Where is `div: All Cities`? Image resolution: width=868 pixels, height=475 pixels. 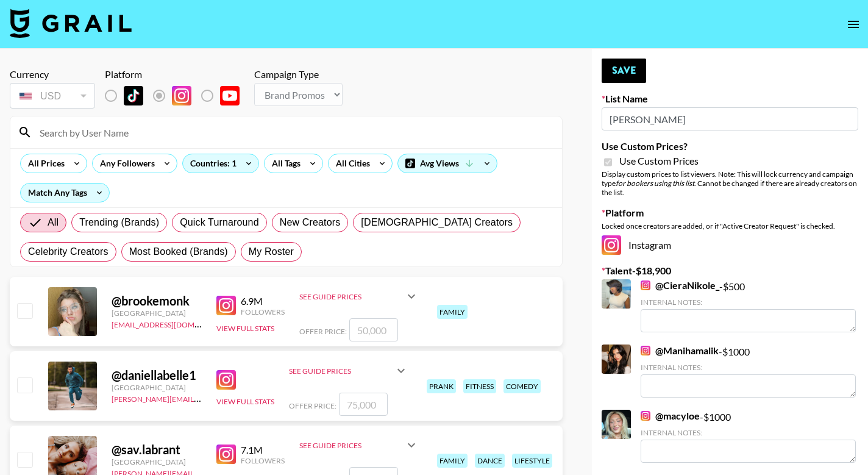
div: All Cities is located at coordinates (350, 163).